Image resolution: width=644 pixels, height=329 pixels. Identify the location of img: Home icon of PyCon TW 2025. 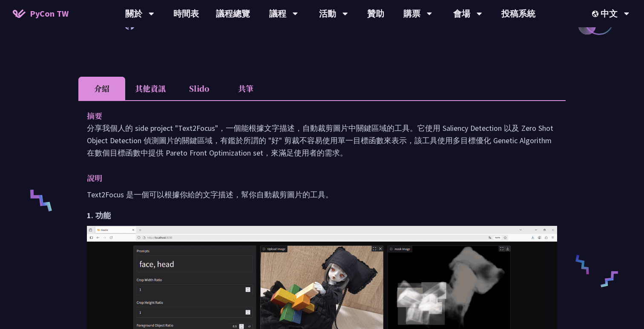
(19, 14).